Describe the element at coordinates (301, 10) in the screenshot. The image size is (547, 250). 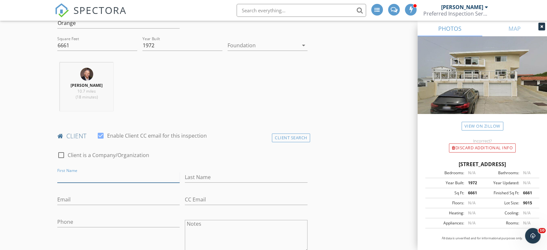
I see `input: Search everything...` at that location.